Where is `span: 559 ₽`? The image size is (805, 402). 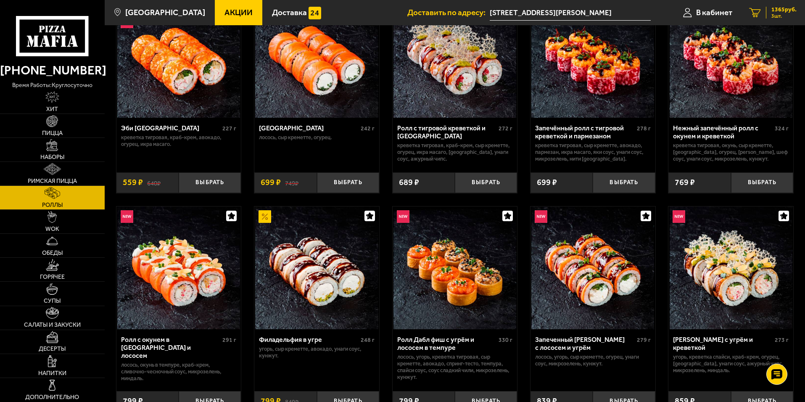
span: 559 ₽ is located at coordinates (133, 182).